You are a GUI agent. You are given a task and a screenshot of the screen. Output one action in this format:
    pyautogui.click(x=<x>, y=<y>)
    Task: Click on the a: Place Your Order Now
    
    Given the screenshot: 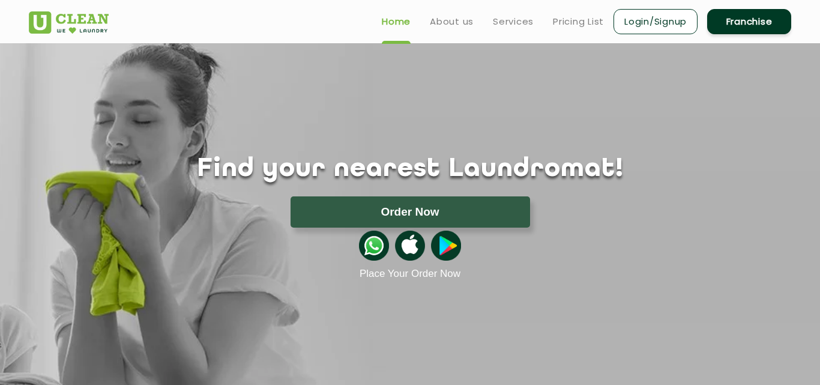 What is the action you would take?
    pyautogui.click(x=410, y=274)
    